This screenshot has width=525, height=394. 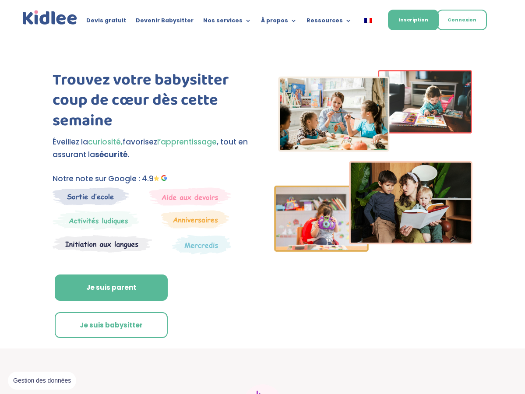 What do you see at coordinates (373, 161) in the screenshot?
I see `img: Imgs-2` at bounding box center [373, 161].